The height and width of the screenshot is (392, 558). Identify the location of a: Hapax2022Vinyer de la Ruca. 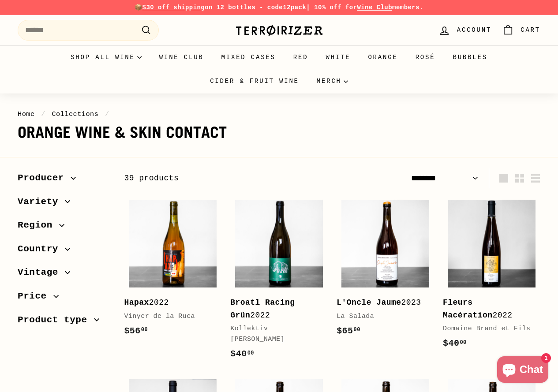
(173, 271).